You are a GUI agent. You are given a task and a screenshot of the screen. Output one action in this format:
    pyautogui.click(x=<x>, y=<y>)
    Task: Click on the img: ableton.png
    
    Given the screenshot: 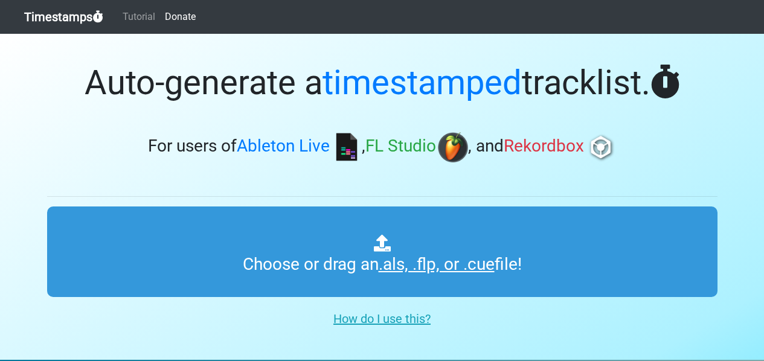 What is the action you would take?
    pyautogui.click(x=346, y=147)
    